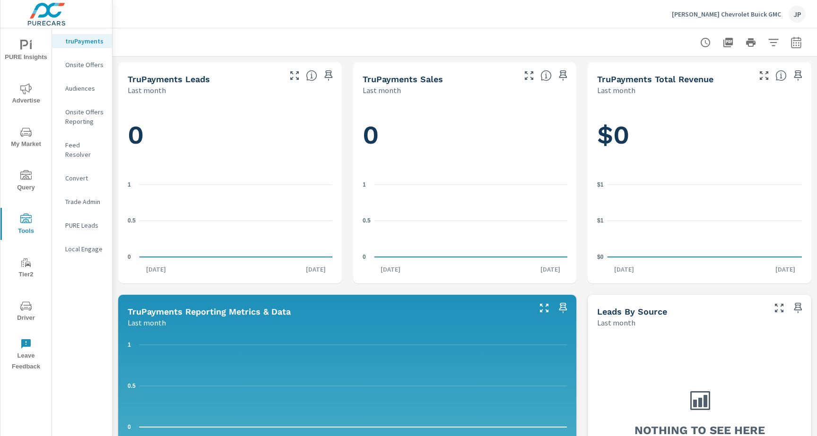  I want to click on span: Total revenue from sales matched to a truPayments lead. [Source: This data is sourced from the de..., so click(781, 76).